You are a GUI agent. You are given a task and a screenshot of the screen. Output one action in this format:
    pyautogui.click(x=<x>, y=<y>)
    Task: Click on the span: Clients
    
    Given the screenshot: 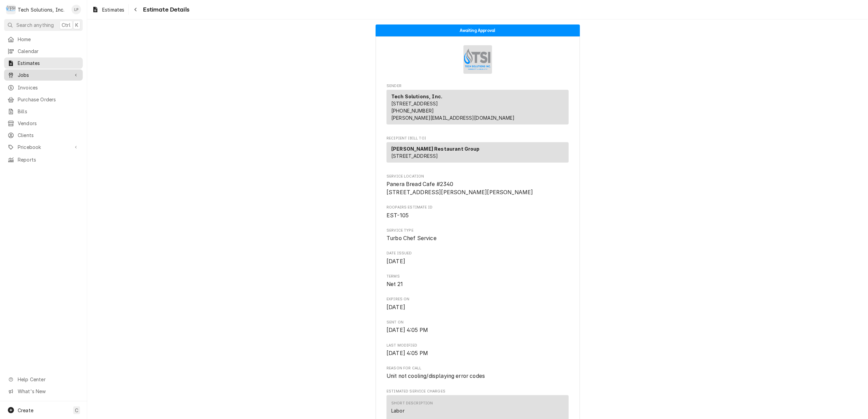 What is the action you would take?
    pyautogui.click(x=49, y=135)
    